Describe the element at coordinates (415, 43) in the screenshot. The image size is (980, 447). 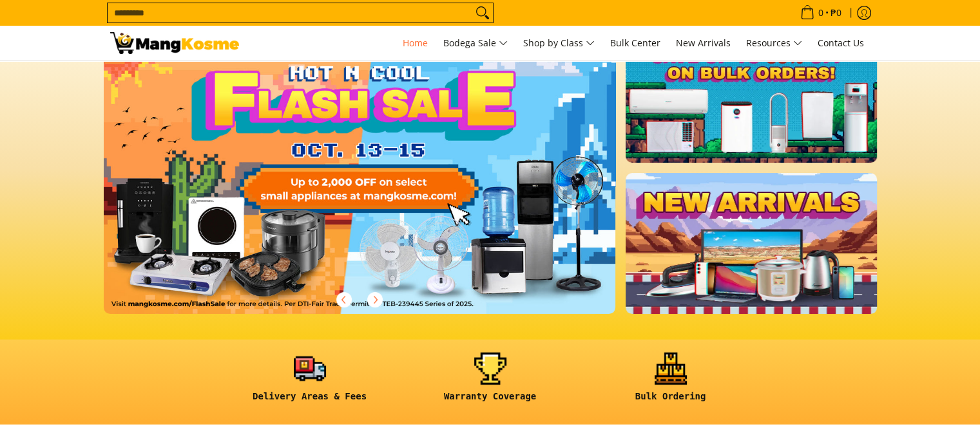
I see `a: Home` at that location.